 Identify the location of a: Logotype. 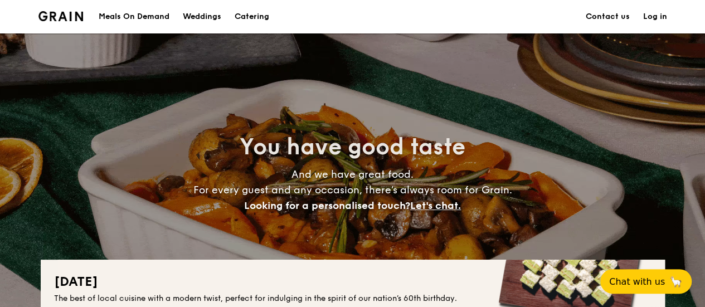
(61, 16).